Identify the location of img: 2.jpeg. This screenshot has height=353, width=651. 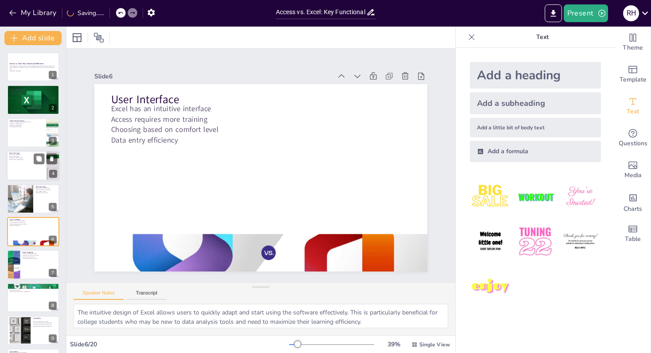
(535, 197).